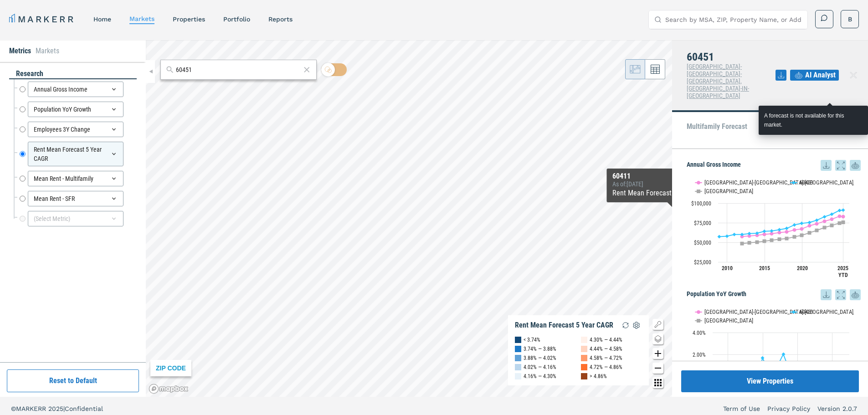 This screenshot has height=415, width=868. What do you see at coordinates (73, 381) in the screenshot?
I see `button: Reset to Default` at bounding box center [73, 381].